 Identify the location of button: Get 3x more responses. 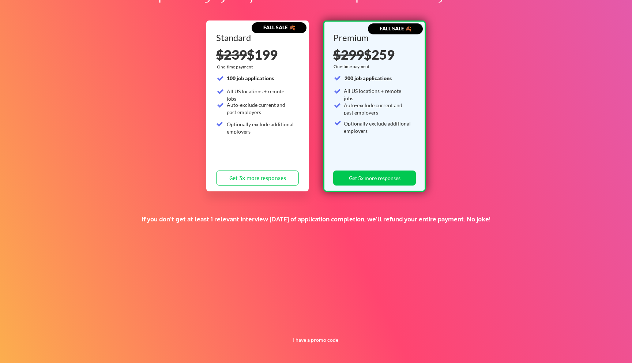
(257, 178).